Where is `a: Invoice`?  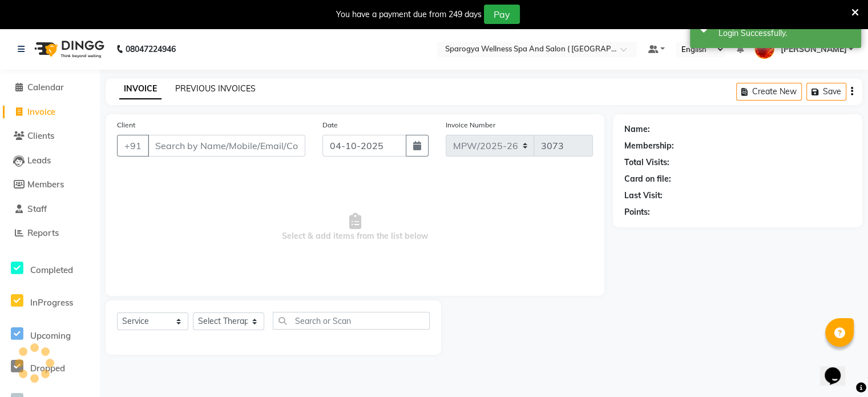
a: Invoice is located at coordinates (49, 112).